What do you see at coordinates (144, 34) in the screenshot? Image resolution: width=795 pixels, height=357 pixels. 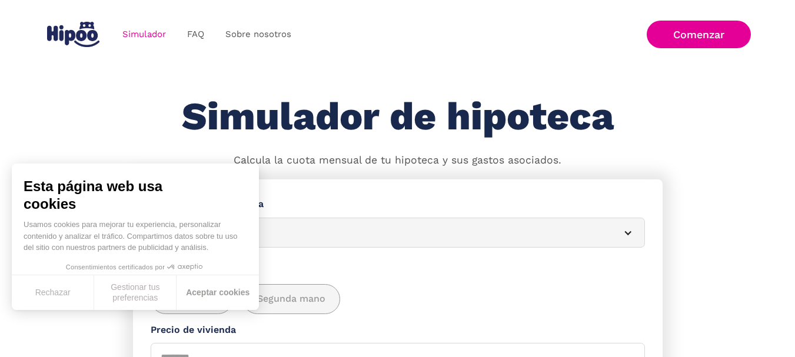 I see `a: Simulador` at bounding box center [144, 34].